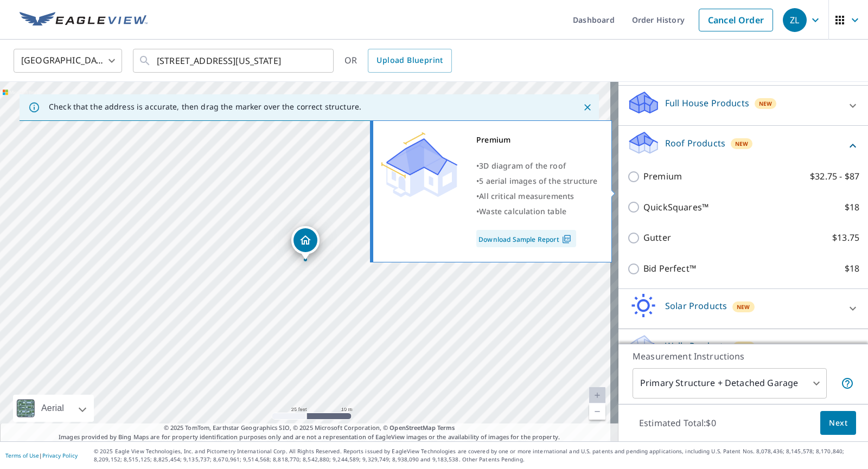 The image size is (868, 469). What do you see at coordinates (669, 268) in the screenshot?
I see `p: Bid Perfect™` at bounding box center [669, 268].